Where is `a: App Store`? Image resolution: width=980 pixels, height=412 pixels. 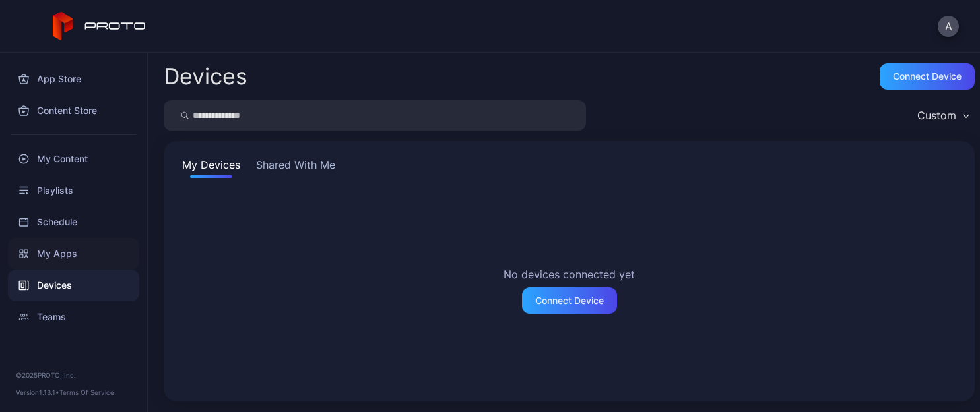 a: App Store is located at coordinates (73, 79).